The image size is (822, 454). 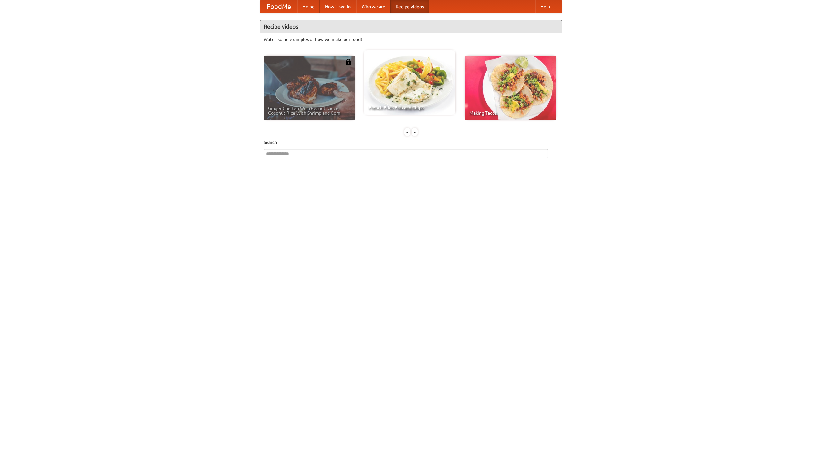 I want to click on span: Making Tacos, so click(x=511, y=113).